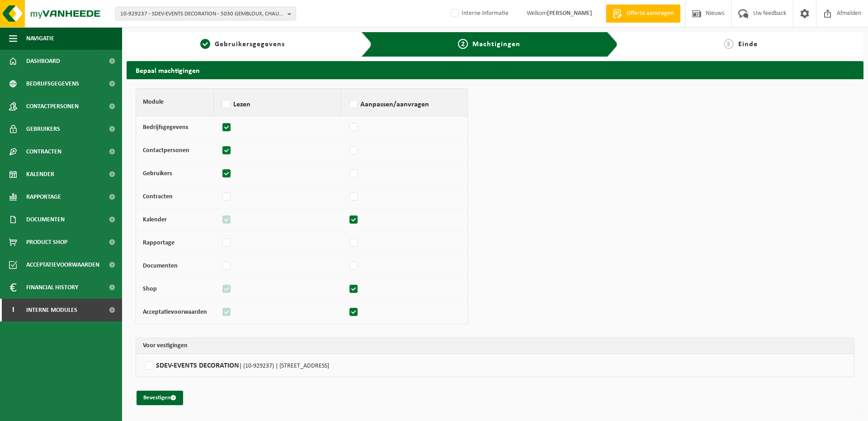 The image size is (868, 421). What do you see at coordinates (150, 289) in the screenshot?
I see `strong: Shop` at bounding box center [150, 289].